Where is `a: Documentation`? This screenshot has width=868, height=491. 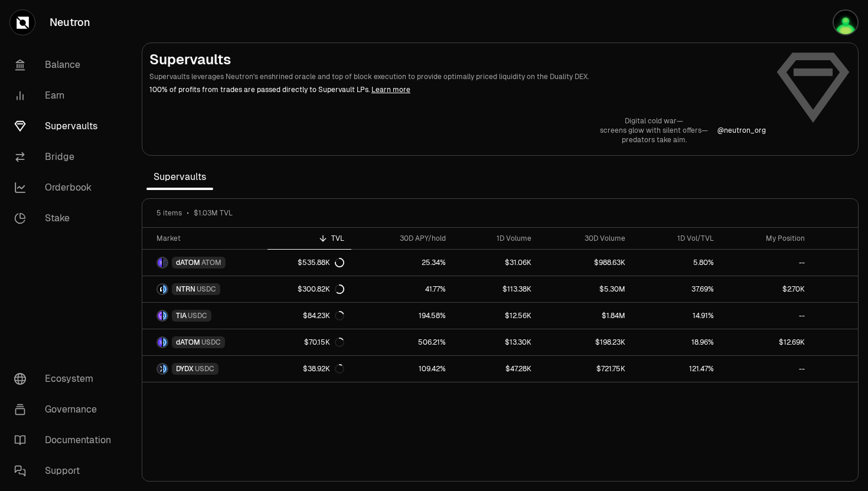 a: Documentation is located at coordinates (66, 440).